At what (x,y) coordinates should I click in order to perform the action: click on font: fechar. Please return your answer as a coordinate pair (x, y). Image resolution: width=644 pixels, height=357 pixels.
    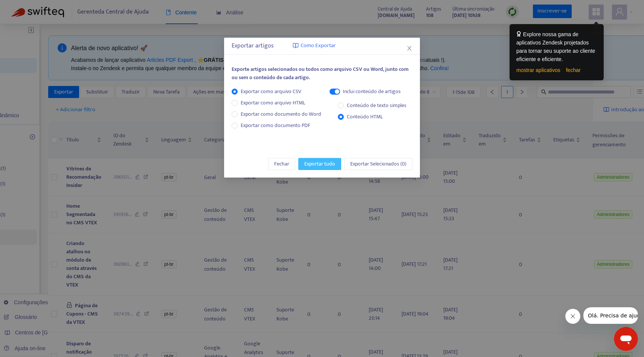
    Looking at the image, I should click on (572, 70).